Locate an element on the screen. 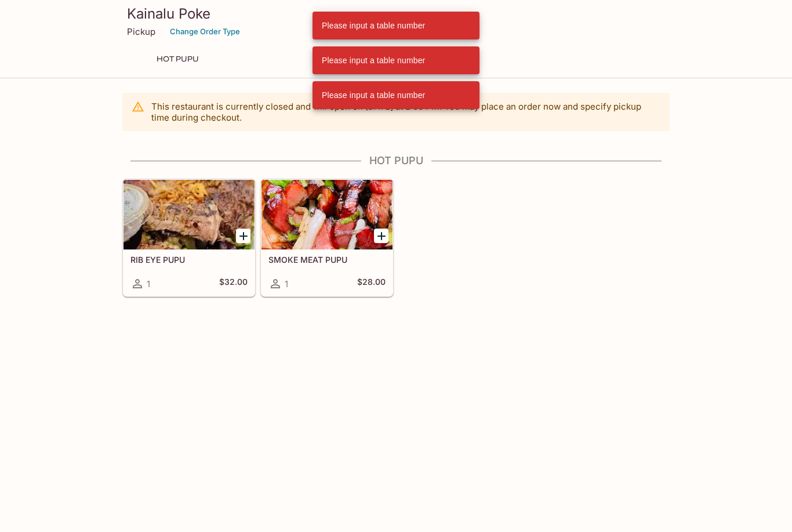  h5: RIB EYE PUPU is located at coordinates (189, 259).